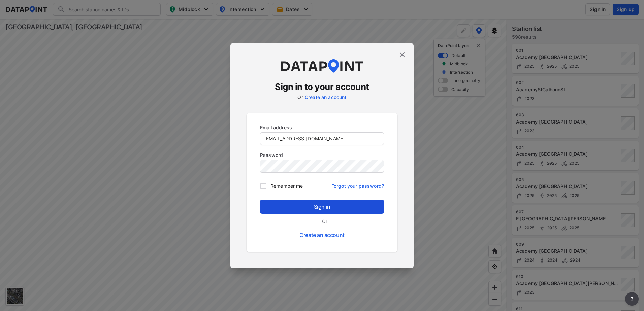 The height and width of the screenshot is (311, 644). Describe the element at coordinates (322, 138) in the screenshot. I see `input: you@example.com` at that location.